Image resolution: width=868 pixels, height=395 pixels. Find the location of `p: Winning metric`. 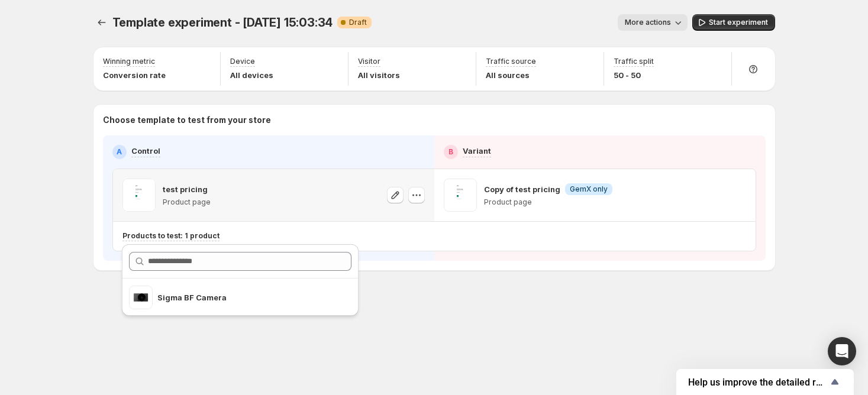

p: Winning metric is located at coordinates (129, 62).